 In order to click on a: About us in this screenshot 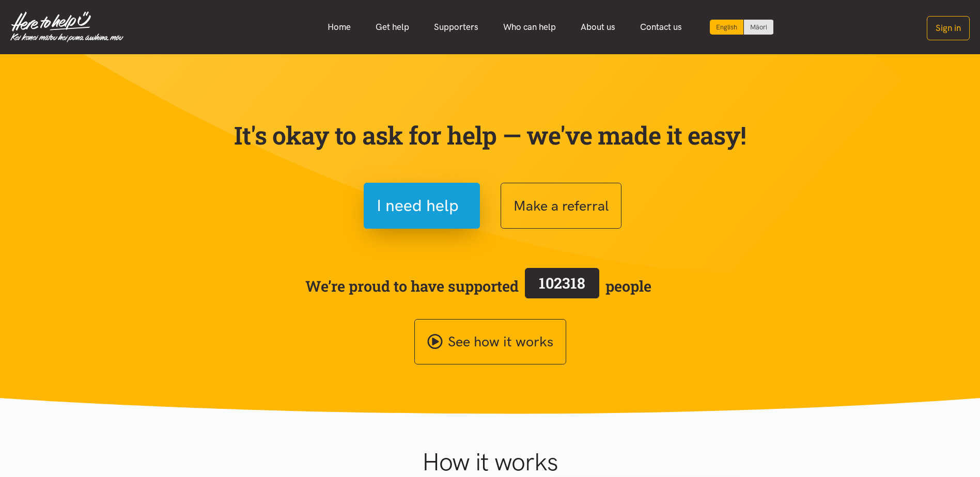, I will do `click(598, 27)`.